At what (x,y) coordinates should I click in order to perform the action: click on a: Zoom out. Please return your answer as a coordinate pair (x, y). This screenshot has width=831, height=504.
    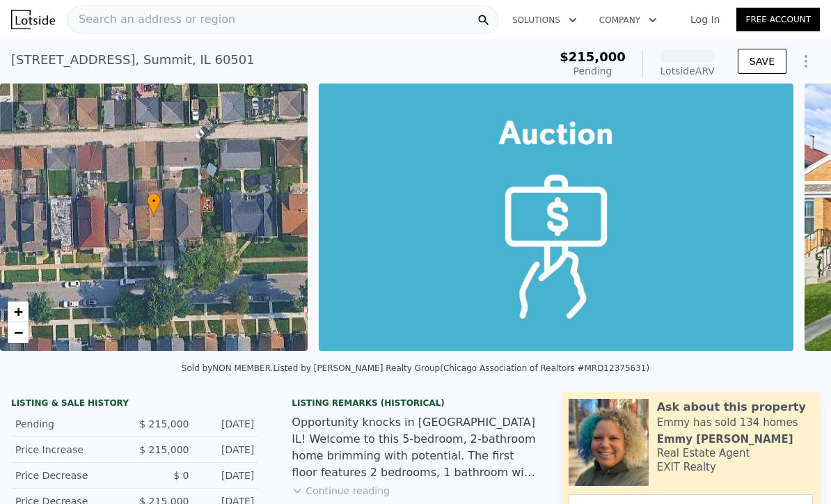
    Looking at the image, I should click on (18, 332).